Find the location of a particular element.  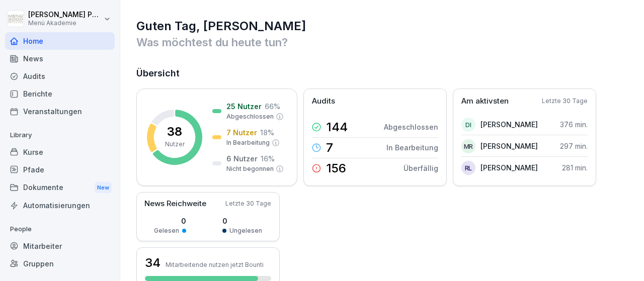

p: 66 % is located at coordinates (272, 106).